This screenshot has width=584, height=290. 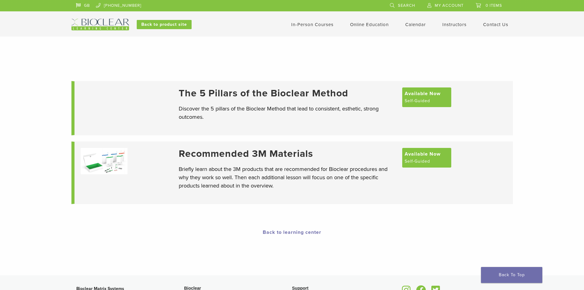 I want to click on a: Calendar, so click(x=416, y=25).